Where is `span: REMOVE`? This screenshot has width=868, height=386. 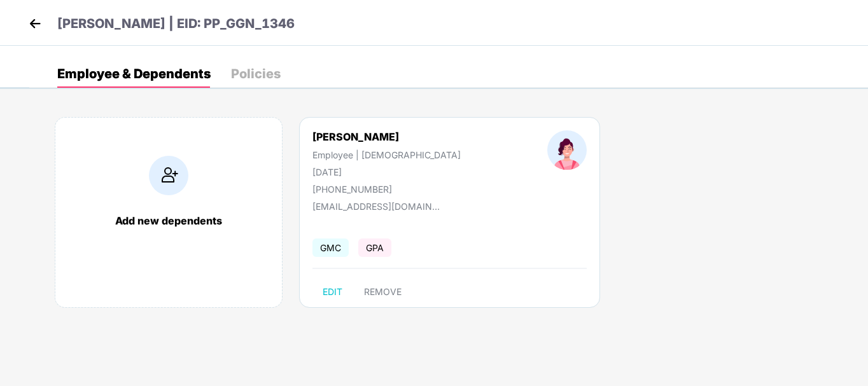 span: REMOVE is located at coordinates (382, 292).